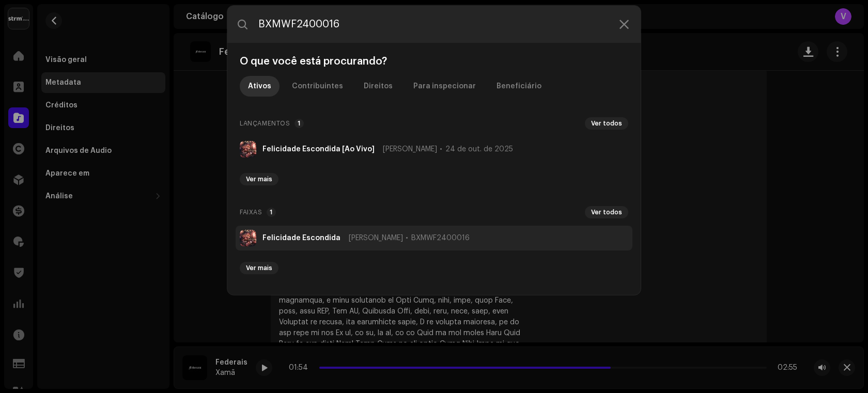 Image resolution: width=868 pixels, height=393 pixels. What do you see at coordinates (265, 123) in the screenshot?
I see `span: Lançamentos` at bounding box center [265, 123].